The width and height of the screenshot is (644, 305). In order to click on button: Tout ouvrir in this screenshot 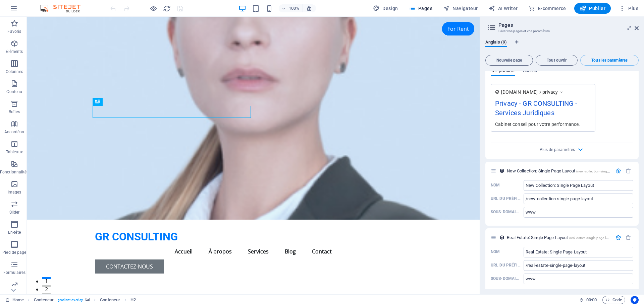, I will do `click(556, 60)`.